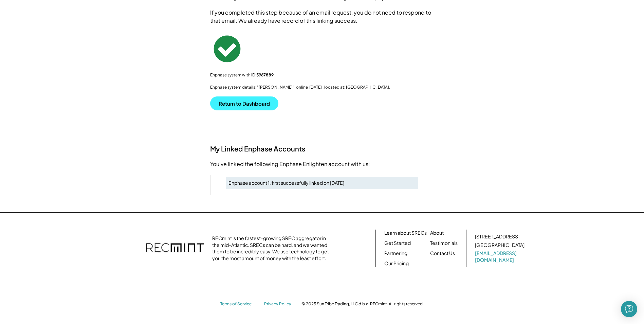 This screenshot has width=644, height=324. Describe the element at coordinates (322, 17) in the screenshot. I see `div: If you completed this step because of an email request, you do not need to respond to that email....` at that location.